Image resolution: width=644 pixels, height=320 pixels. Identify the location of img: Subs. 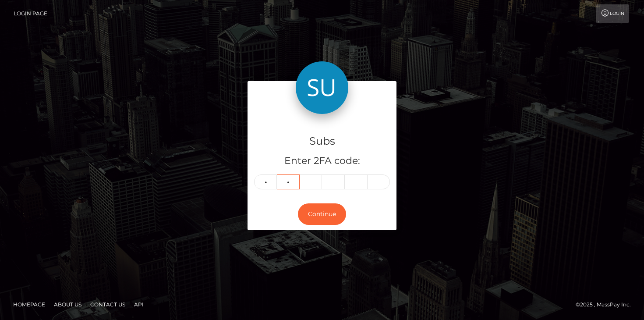
(322, 88).